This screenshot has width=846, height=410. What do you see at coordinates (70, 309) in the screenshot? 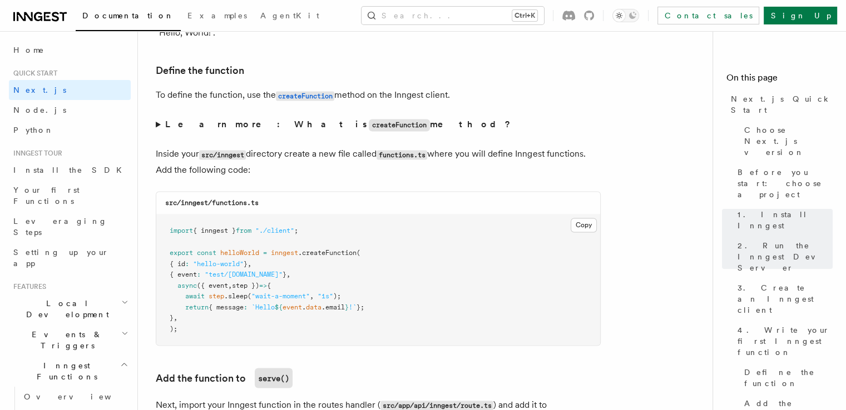
I see `button: Local Development` at bounding box center [70, 309].